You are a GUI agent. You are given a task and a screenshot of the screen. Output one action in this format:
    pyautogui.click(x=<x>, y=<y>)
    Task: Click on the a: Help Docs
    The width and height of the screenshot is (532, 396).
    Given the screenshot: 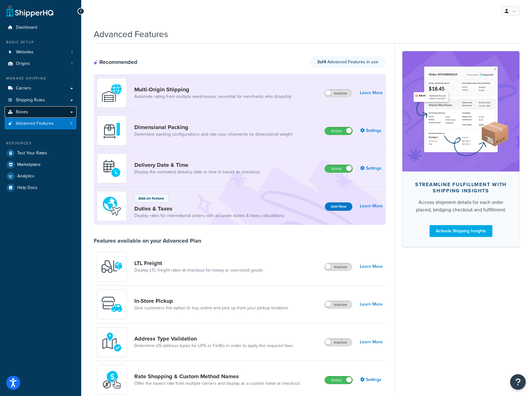 What is the action you would take?
    pyautogui.click(x=41, y=188)
    